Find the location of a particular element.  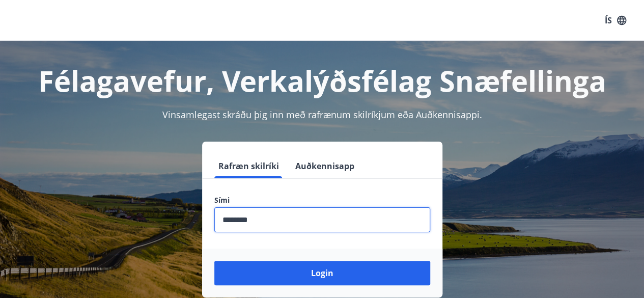

button: Auðkennisapp is located at coordinates (325, 166).